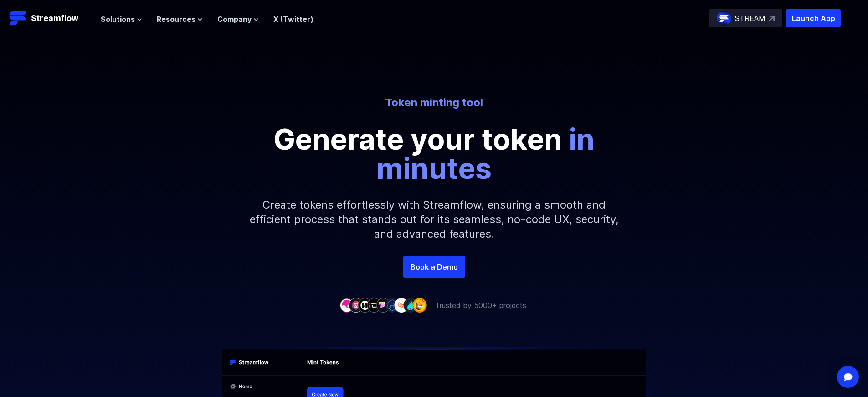 Image resolution: width=868 pixels, height=397 pixels. Describe the element at coordinates (420, 305) in the screenshot. I see `img: company-9` at that location.